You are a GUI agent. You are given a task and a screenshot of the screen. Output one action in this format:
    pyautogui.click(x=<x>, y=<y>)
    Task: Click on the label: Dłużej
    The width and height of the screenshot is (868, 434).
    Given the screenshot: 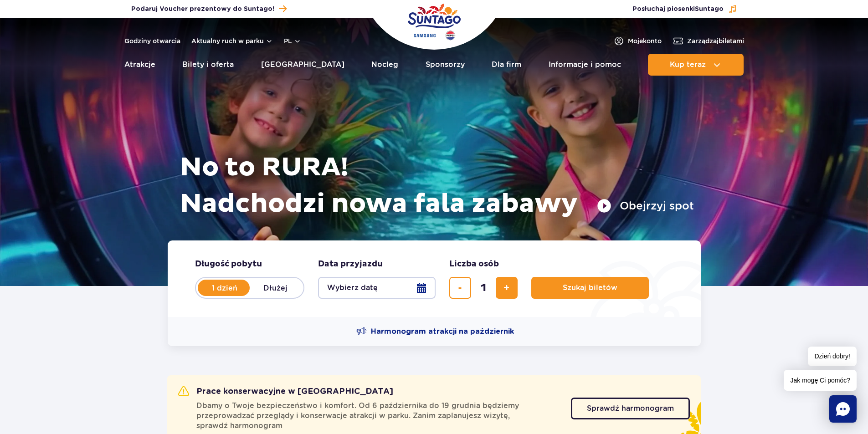 What is the action you would take?
    pyautogui.click(x=276, y=288)
    